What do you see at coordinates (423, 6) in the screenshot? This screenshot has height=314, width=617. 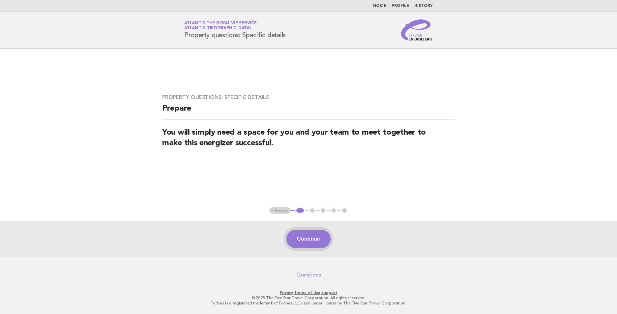 I see `a: History` at bounding box center [423, 6].